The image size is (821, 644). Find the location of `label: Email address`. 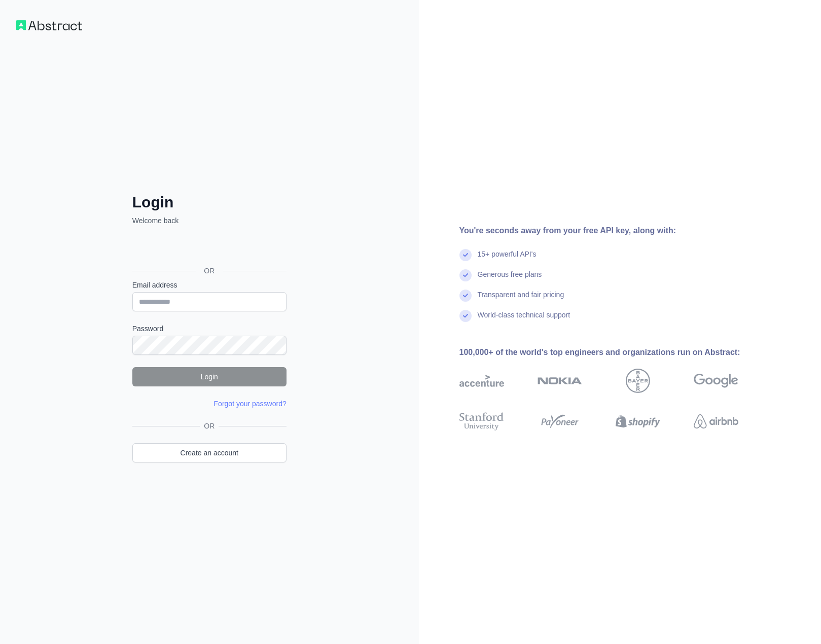

label: Email address is located at coordinates (210, 285).